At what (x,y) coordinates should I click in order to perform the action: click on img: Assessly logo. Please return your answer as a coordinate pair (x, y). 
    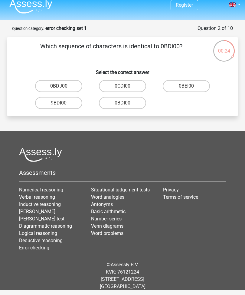
    Looking at the image, I should click on (40, 155).